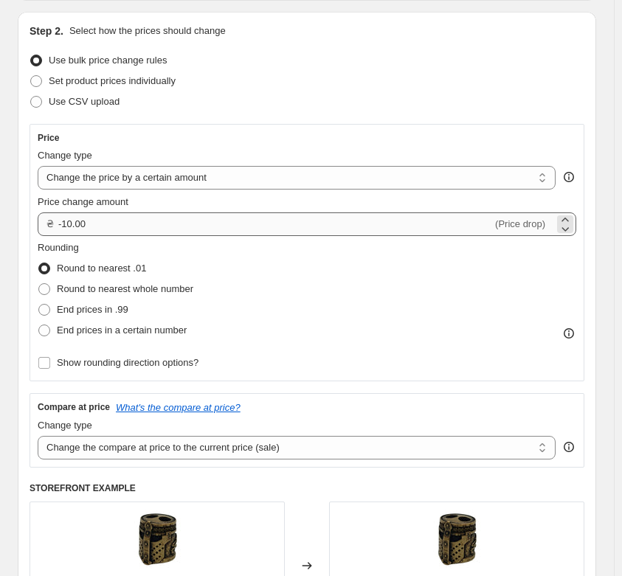 Image resolution: width=622 pixels, height=576 pixels. What do you see at coordinates (178, 407) in the screenshot?
I see `i: What's the compare at price?` at bounding box center [178, 407].